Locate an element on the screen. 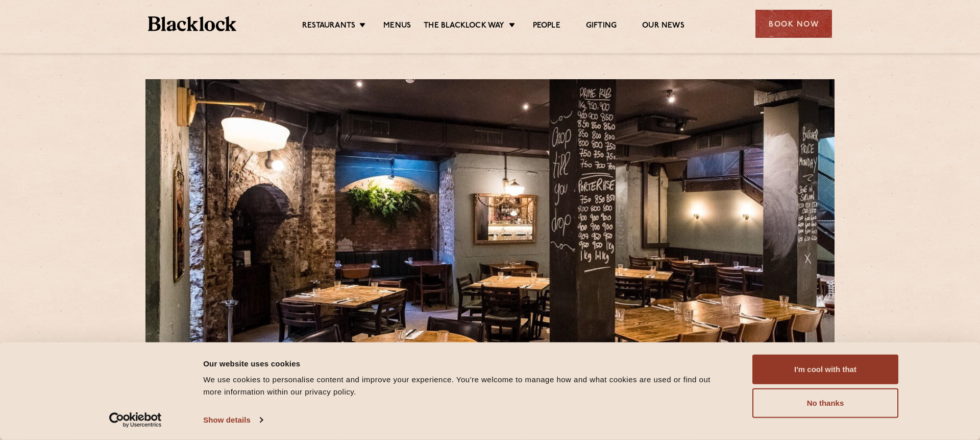 The height and width of the screenshot is (440, 980). img: BL_Textured_Logo-footer-cropped.svg is located at coordinates (192, 23).